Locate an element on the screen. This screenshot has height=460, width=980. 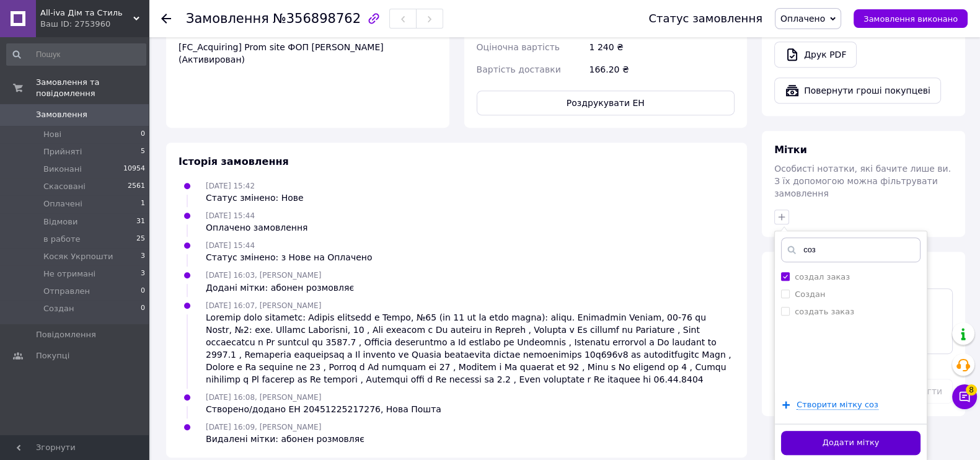
button: Роздрукувати ЕН is located at coordinates (606, 103).